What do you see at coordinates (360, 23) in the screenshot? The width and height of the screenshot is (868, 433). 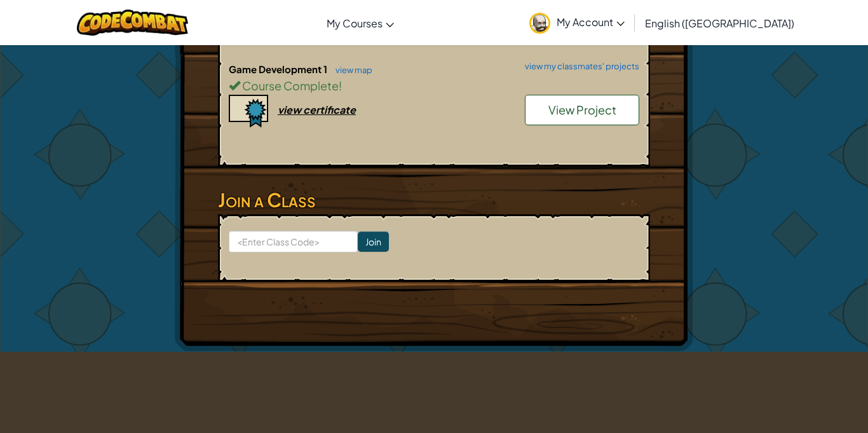 I see `a: My Courses` at bounding box center [360, 23].